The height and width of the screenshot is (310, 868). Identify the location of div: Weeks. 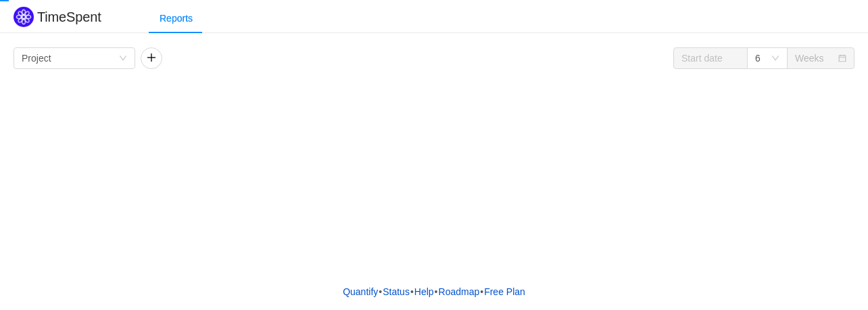
(809, 58).